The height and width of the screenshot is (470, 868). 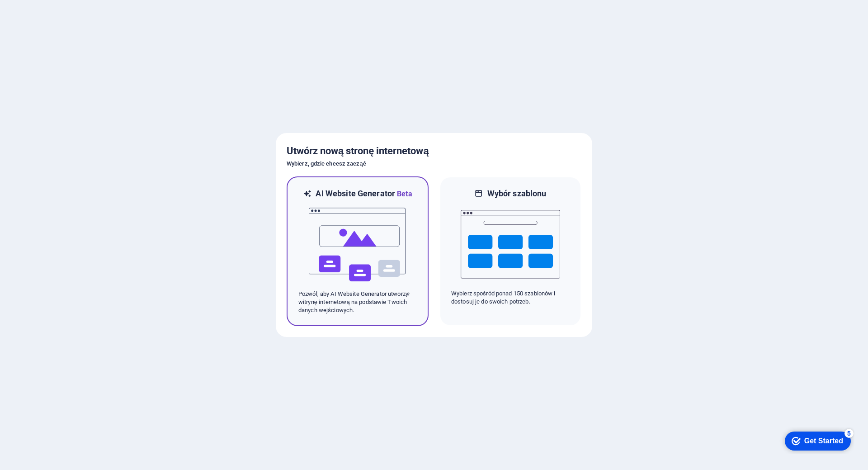 I want to click on h6: Wybierz, gdzie chcesz zacząć, so click(x=434, y=164).